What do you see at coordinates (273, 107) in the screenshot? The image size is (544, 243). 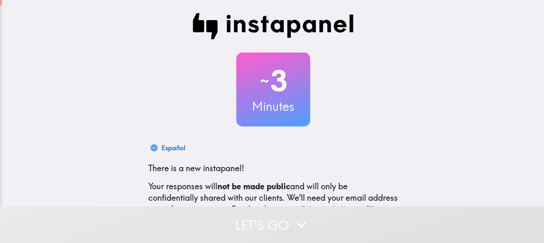 I see `h3: Minutes` at bounding box center [273, 107].